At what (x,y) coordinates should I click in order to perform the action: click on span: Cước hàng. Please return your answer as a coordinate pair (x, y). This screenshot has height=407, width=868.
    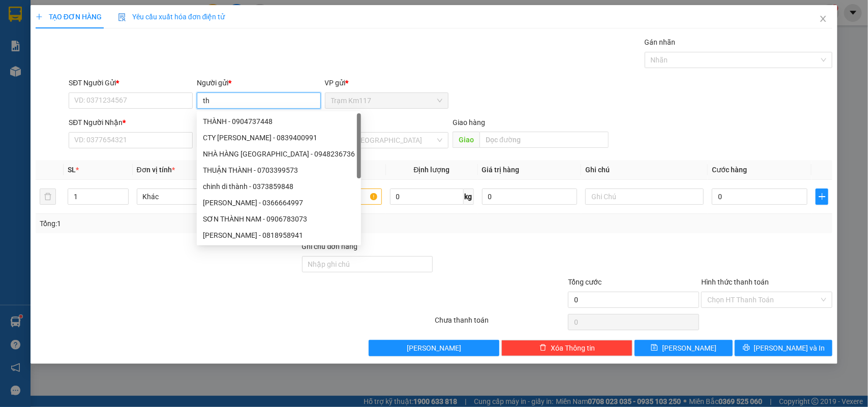
    Looking at the image, I should click on (729, 170).